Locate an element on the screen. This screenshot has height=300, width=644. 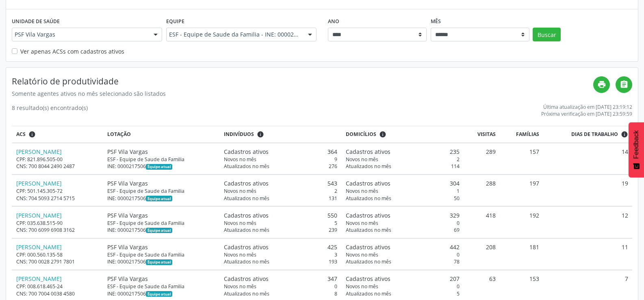
h4: Relatório de produtividade is located at coordinates (303, 81).